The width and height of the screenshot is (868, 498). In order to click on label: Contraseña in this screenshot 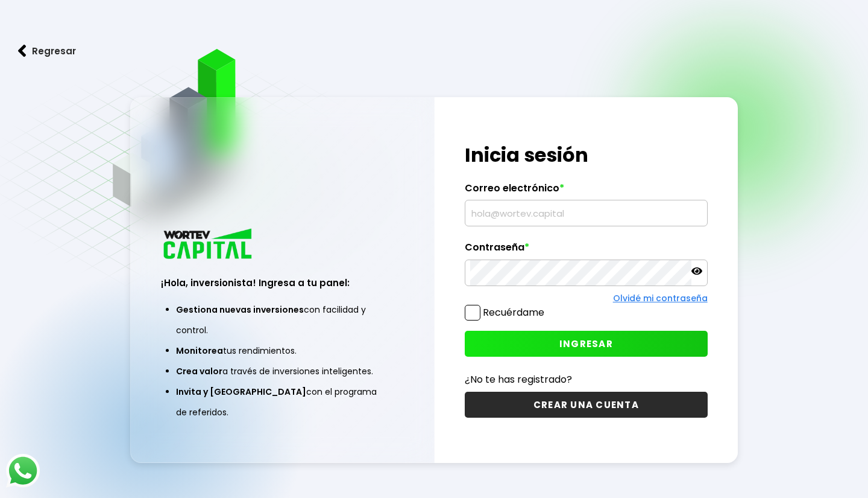, I will do `click(586, 250)`.